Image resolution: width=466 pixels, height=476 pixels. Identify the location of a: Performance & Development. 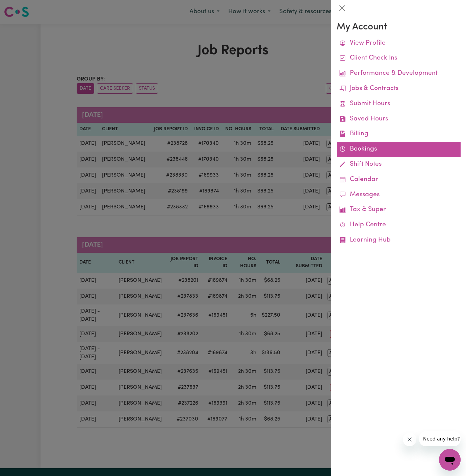
(399, 73).